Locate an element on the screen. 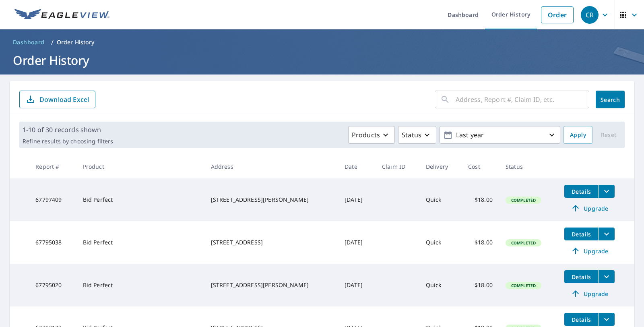 Image resolution: width=644 pixels, height=327 pixels. th: Cost is located at coordinates (480, 166).